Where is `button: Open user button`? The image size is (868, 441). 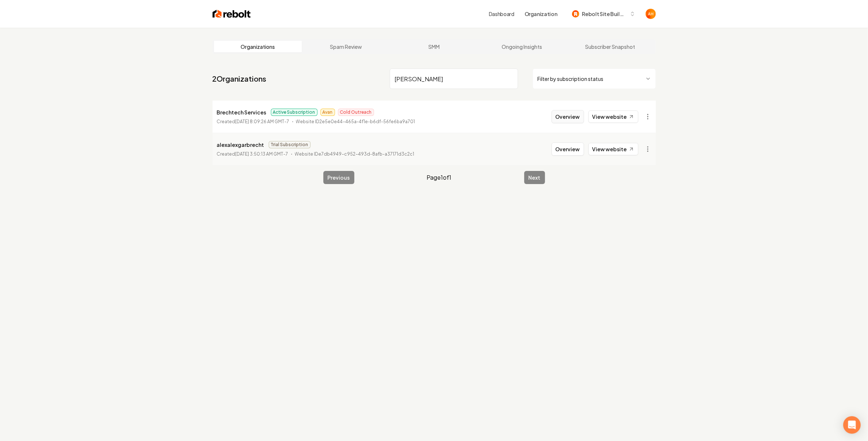 button: Open user button is located at coordinates (651, 14).